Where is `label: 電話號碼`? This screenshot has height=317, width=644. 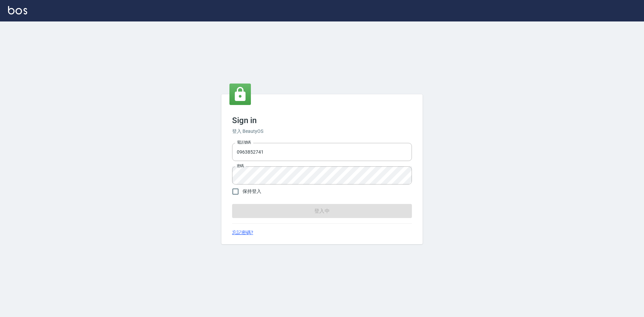
label: 電話號碼 is located at coordinates (244, 143).